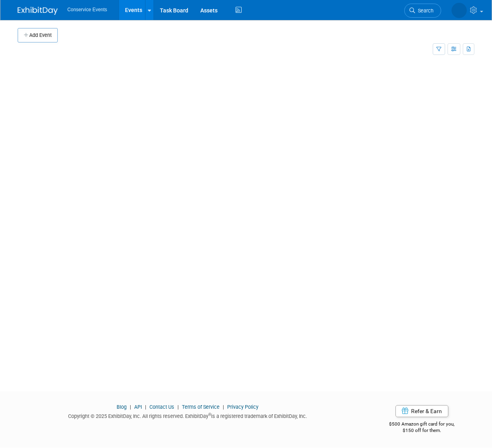  Describe the element at coordinates (138, 406) in the screenshot. I see `a: API` at that location.